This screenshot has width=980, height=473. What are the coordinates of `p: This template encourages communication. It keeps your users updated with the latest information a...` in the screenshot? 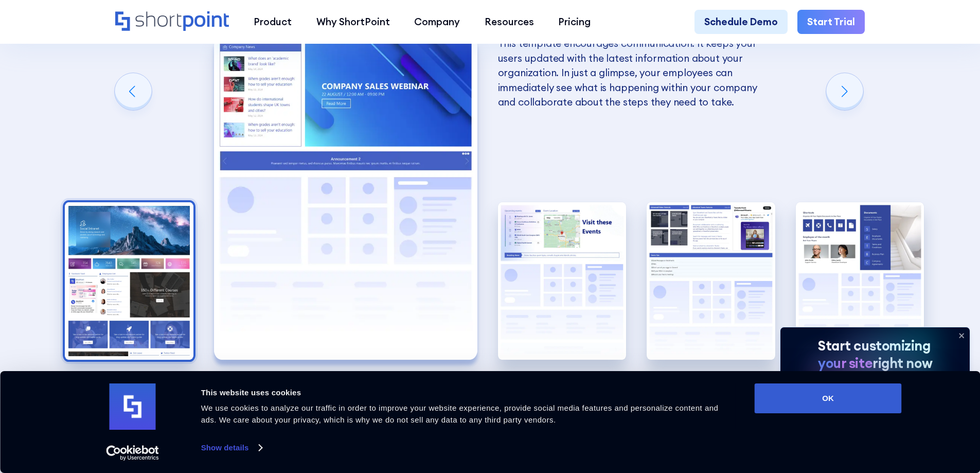 It's located at (630, 72).